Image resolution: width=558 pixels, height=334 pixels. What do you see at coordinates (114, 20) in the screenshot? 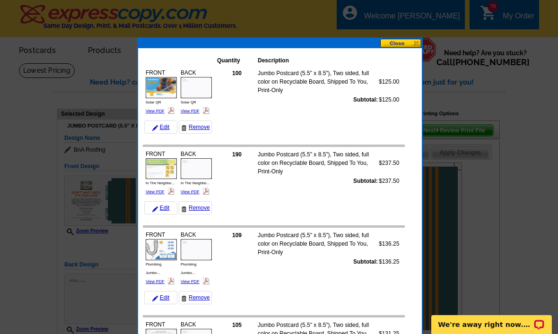
I see `button: Open LiveChat chat widget` at bounding box center [114, 20].